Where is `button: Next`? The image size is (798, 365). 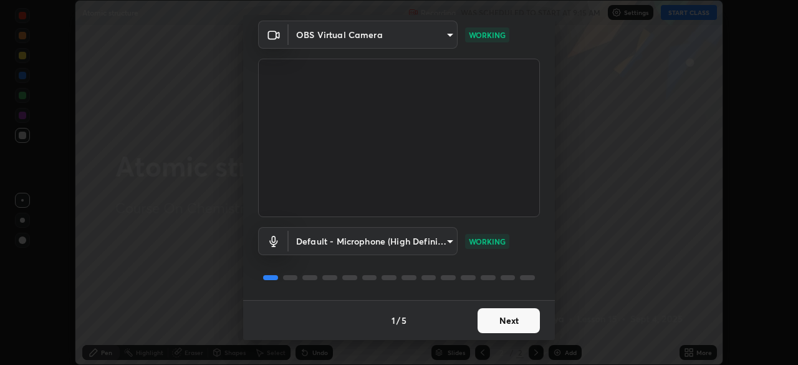
button: Next is located at coordinates (509, 320).